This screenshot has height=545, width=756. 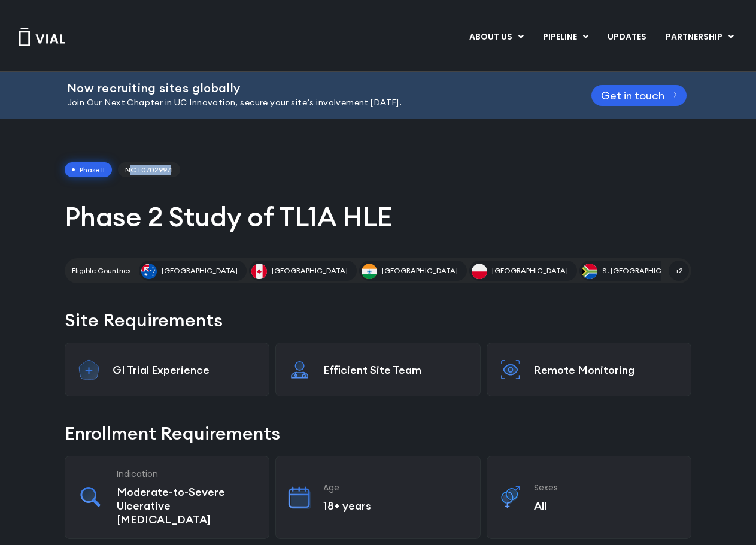 I want to click on span: +2, so click(x=679, y=271).